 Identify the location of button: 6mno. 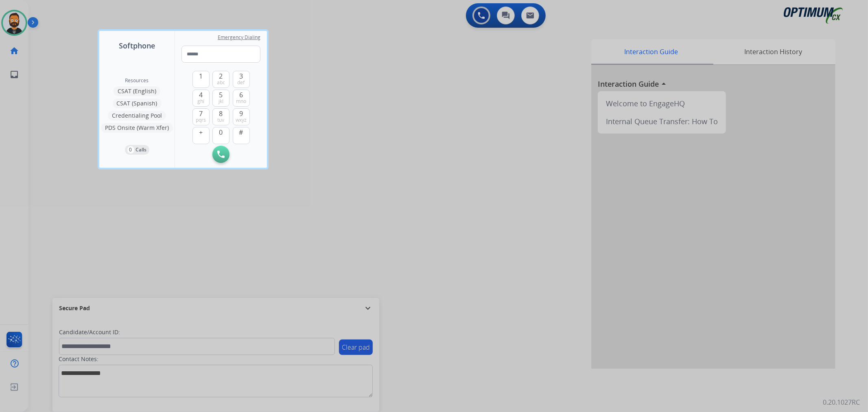
(242, 98).